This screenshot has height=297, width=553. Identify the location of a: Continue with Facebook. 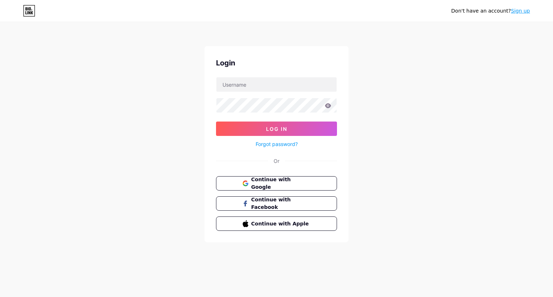
(277, 204).